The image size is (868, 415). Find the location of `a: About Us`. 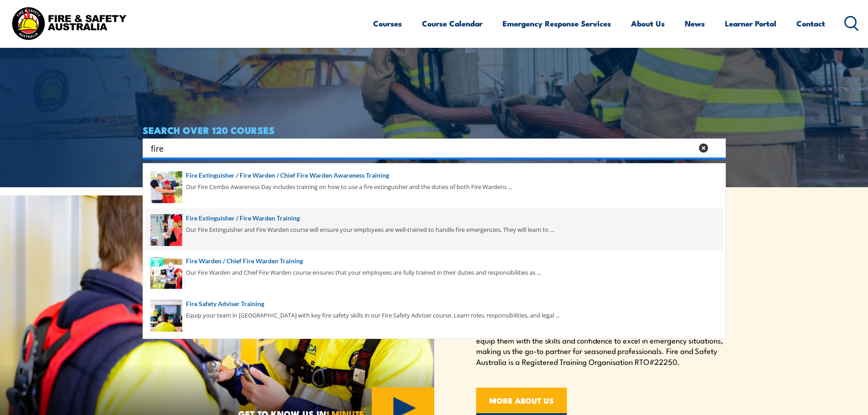

a: About Us is located at coordinates (648, 23).